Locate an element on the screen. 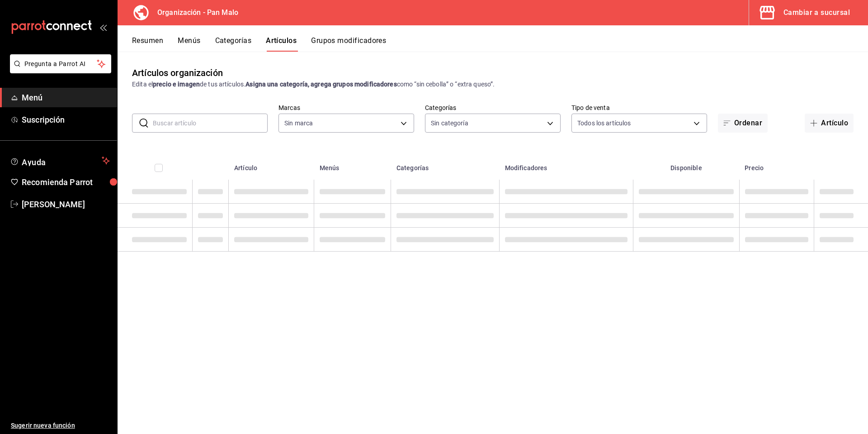 This screenshot has height=434, width=868. span: Suscripción is located at coordinates (66, 120).